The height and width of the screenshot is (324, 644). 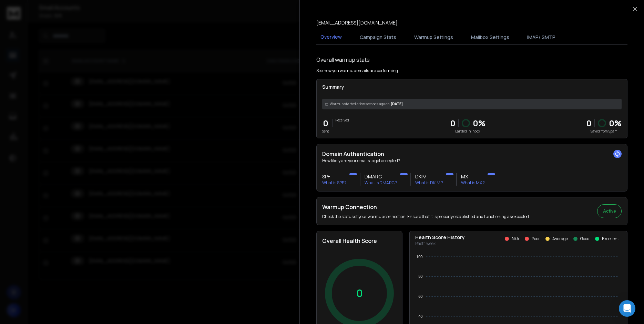 I want to click on div: Open Intercom Messenger, so click(x=628, y=309).